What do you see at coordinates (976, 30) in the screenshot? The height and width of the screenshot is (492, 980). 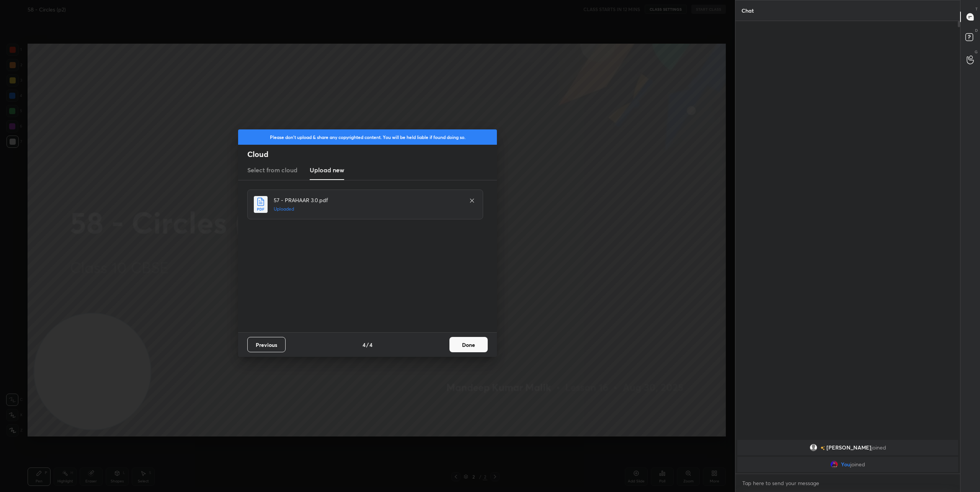 I see `p: D` at bounding box center [976, 30].